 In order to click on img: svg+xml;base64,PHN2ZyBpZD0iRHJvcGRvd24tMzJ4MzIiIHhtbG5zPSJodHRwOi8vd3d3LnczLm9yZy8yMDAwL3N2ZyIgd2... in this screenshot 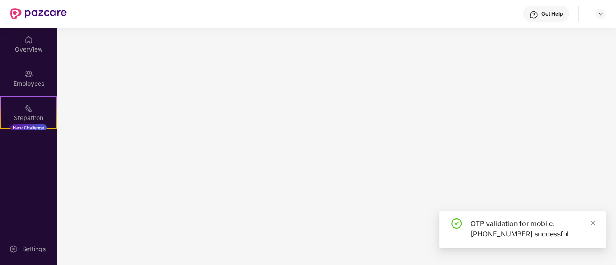, I will do `click(600, 14)`.